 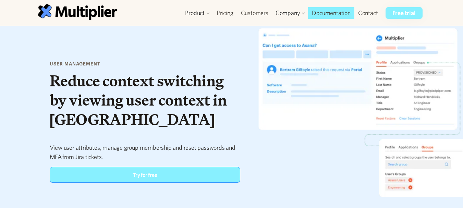 I want to click on a: Customers, so click(x=255, y=13).